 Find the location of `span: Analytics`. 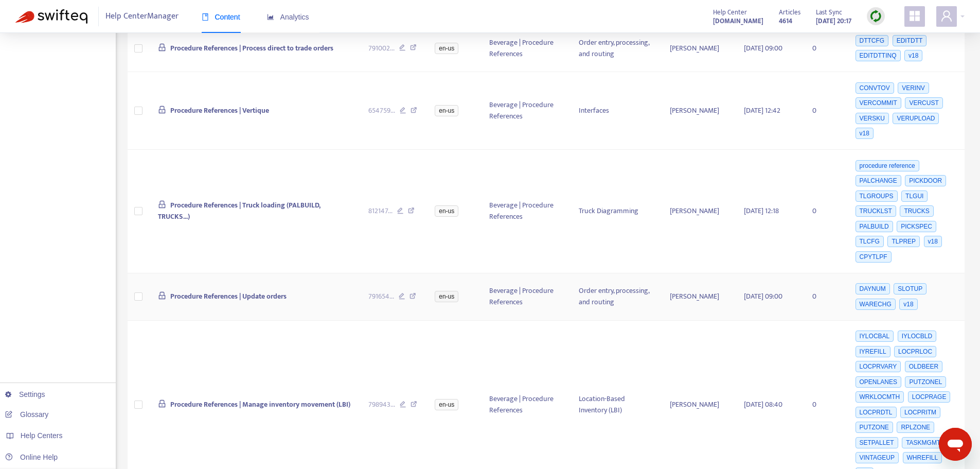

span: Analytics is located at coordinates (288, 17).